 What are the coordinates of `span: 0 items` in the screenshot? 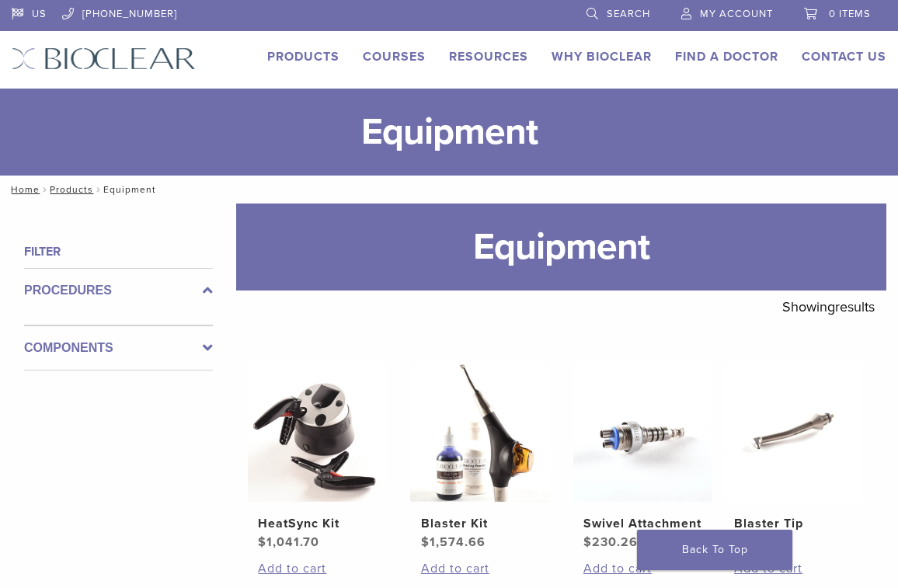 It's located at (850, 14).